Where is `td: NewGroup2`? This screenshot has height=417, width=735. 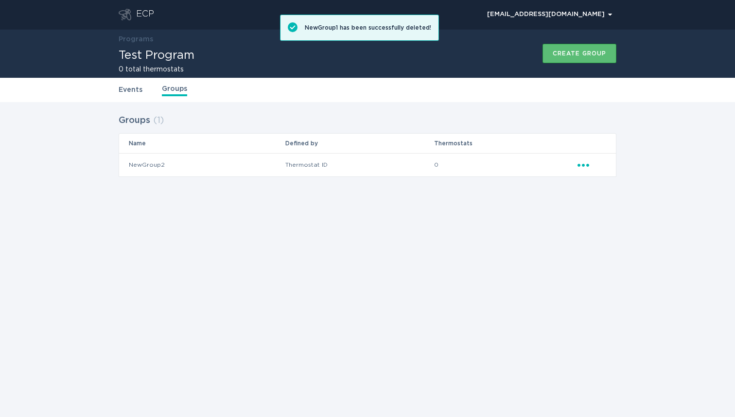 td: NewGroup2 is located at coordinates (202, 165).